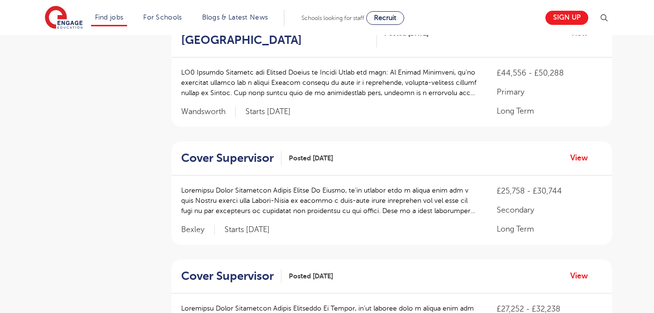 Image resolution: width=654 pixels, height=313 pixels. What do you see at coordinates (162, 17) in the screenshot?
I see `a: For Schools` at bounding box center [162, 17].